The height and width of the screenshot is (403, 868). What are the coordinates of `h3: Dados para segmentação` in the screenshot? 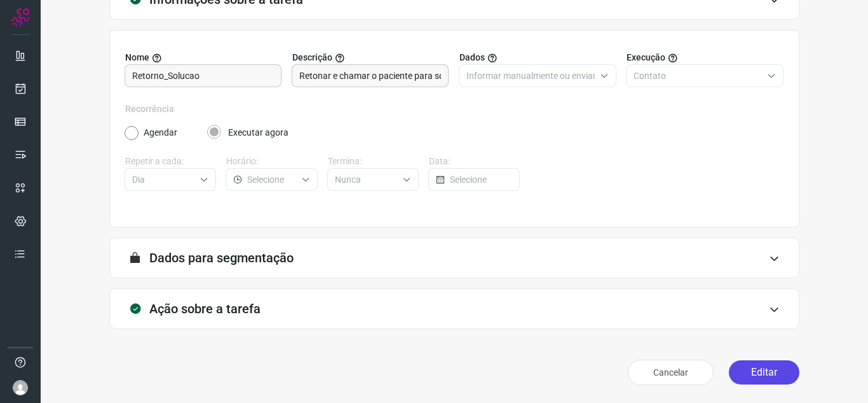 It's located at (221, 257).